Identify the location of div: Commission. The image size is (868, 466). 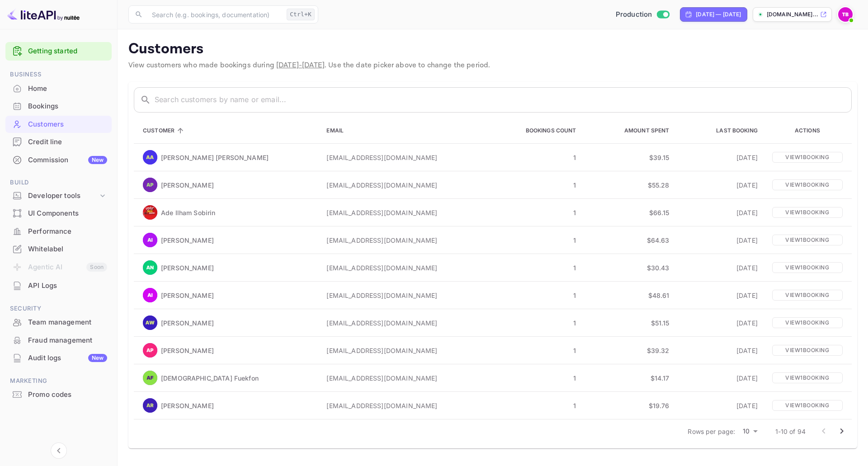
(67, 160).